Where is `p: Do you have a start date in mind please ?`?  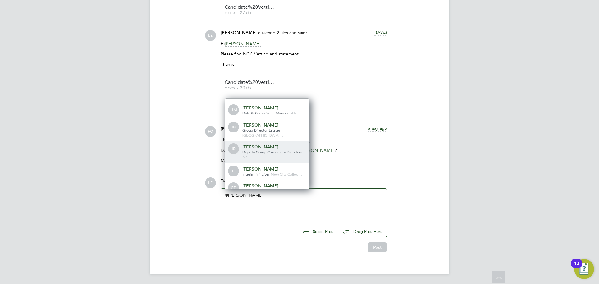 p: Do you have a start date in mind please ? is located at coordinates (303, 150).